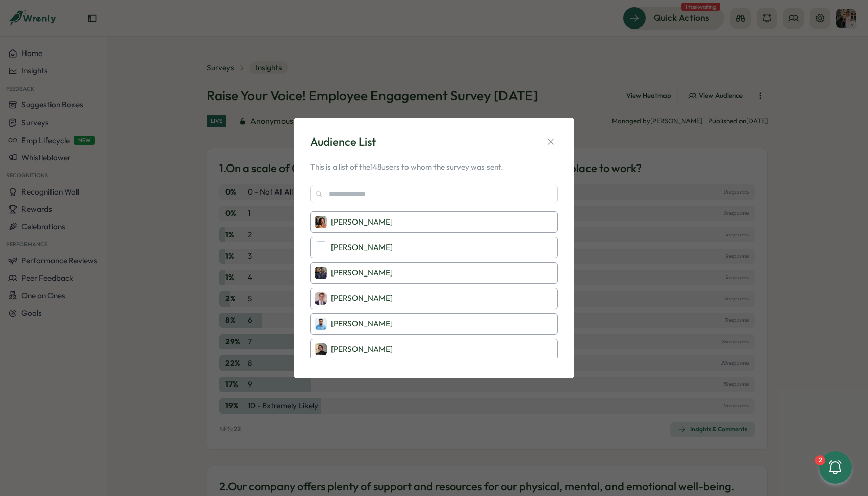  I want to click on img: Ines Coulon, so click(321, 248).